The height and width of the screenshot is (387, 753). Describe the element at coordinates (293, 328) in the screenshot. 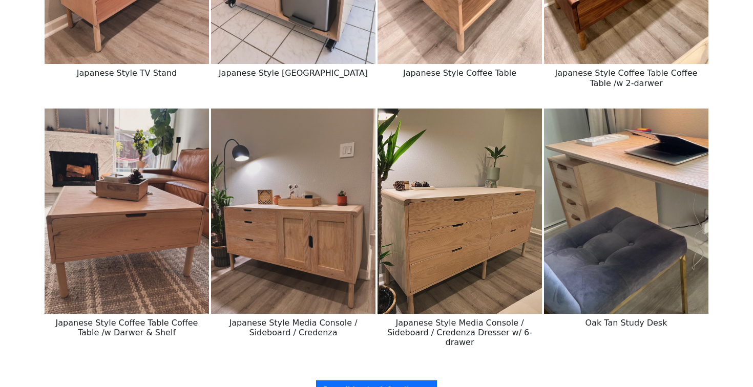

I see `h6: Japanese Style Media Console / Sideboard / Credenza` at that location.